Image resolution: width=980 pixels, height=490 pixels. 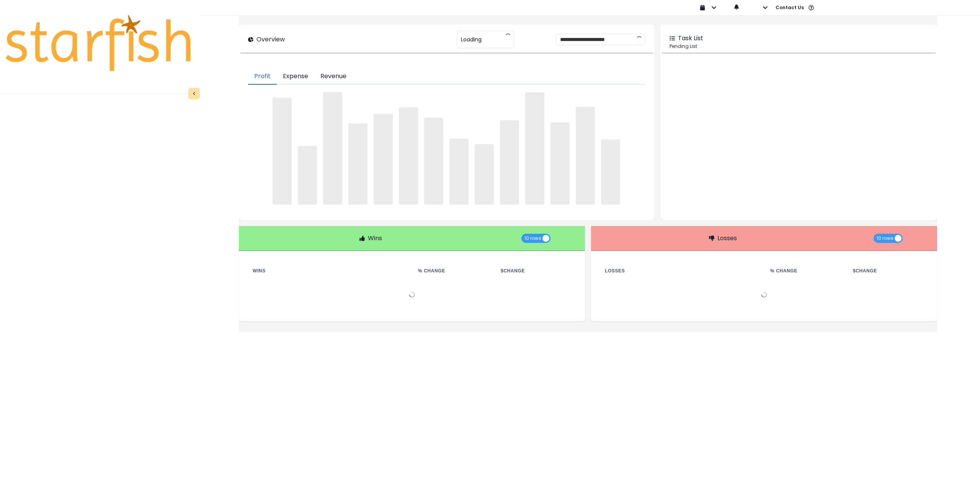 What do you see at coordinates (682, 271) in the screenshot?
I see `th: Losses` at bounding box center [682, 271].